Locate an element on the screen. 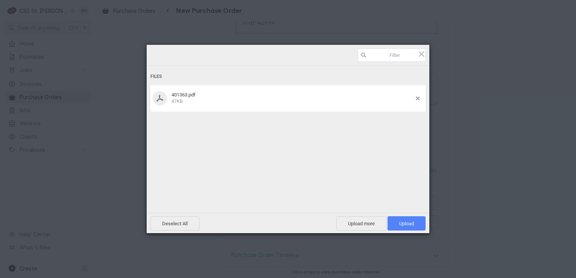 This screenshot has width=576, height=278. span: Deselect All is located at coordinates (175, 224).